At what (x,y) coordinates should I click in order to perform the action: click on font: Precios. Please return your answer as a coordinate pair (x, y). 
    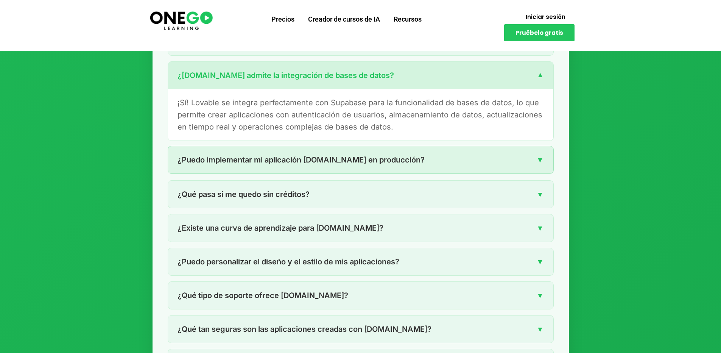
    Looking at the image, I should click on (283, 19).